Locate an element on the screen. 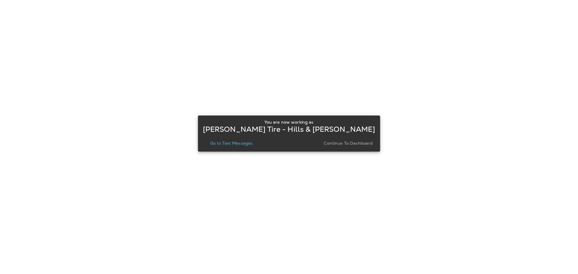  p: You are now working as is located at coordinates (289, 122).